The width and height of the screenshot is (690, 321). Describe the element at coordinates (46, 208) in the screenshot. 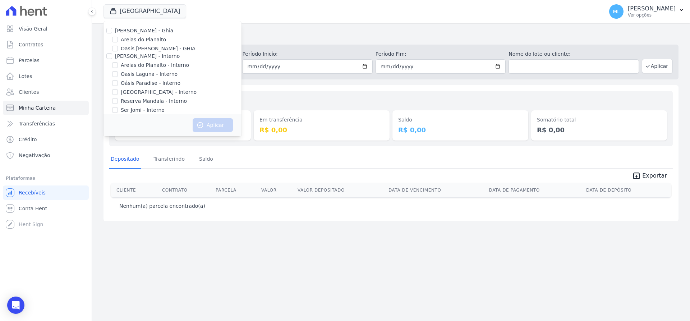

I see `a: Conta Hent` at that location.